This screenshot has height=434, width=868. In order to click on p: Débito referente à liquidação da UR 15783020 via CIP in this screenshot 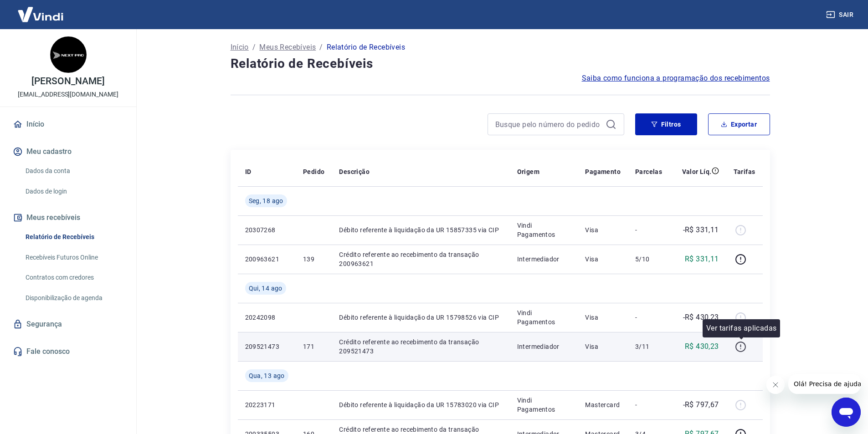, I will do `click(421, 405)`.